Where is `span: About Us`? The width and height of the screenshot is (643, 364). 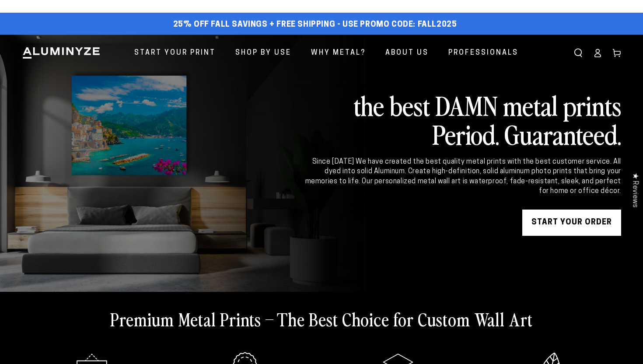
span: About Us is located at coordinates (407, 53).